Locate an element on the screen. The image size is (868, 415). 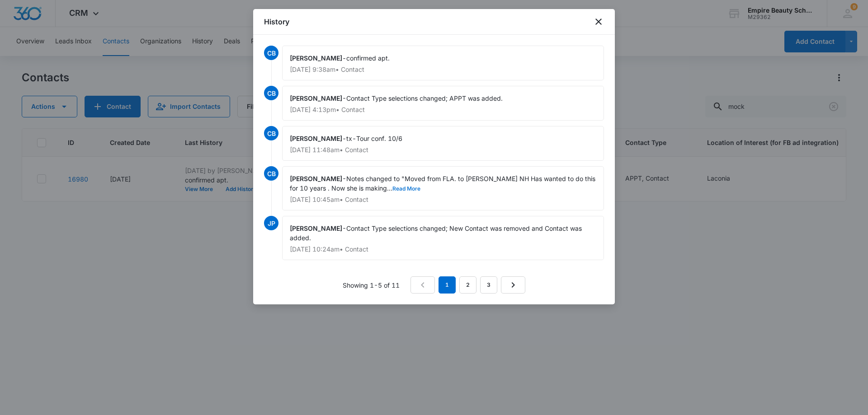
button: close is located at coordinates (599, 21).